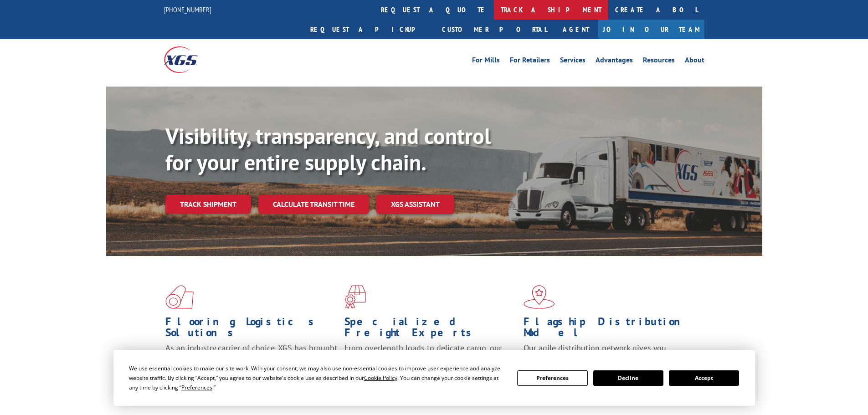  What do you see at coordinates (430, 330) in the screenshot?
I see `h1: Specialized Freight Experts` at bounding box center [430, 330].